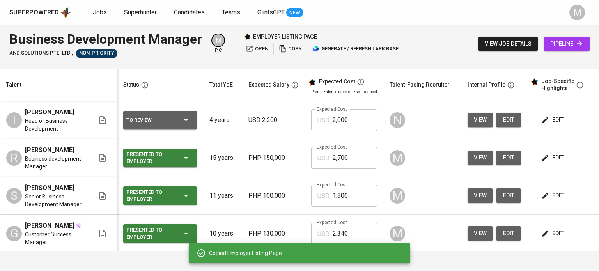  I want to click on div: pic, so click(218, 44).